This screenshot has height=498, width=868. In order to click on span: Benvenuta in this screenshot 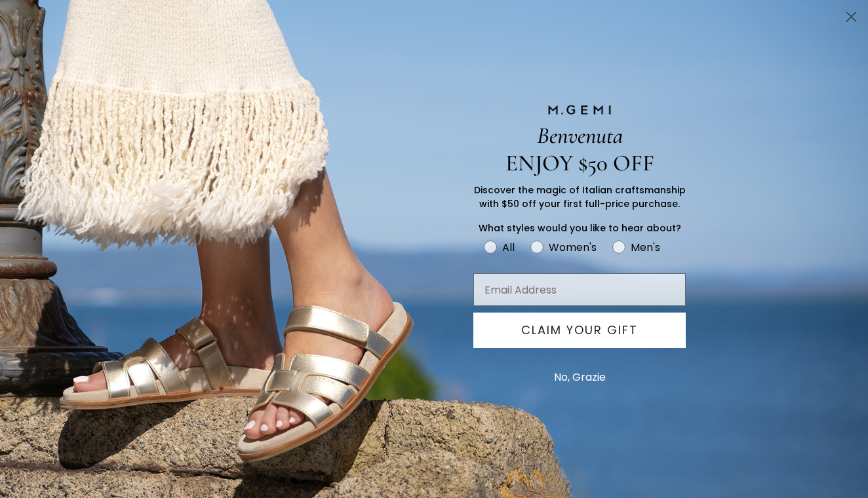, I will do `click(580, 135)`.